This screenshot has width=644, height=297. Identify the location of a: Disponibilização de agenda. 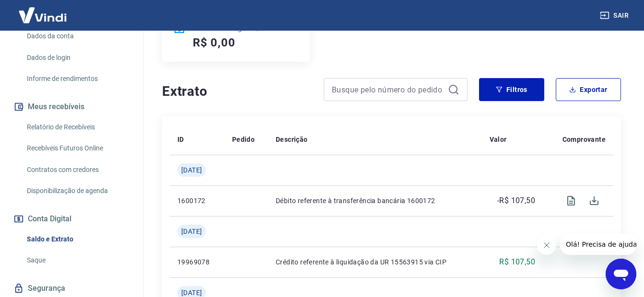
(77, 191).